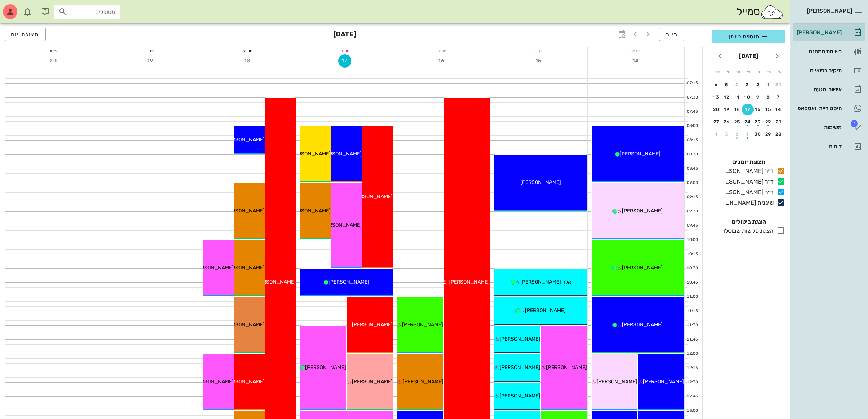 The height and width of the screenshot is (419, 868). I want to click on div: 3, so click(748, 85).